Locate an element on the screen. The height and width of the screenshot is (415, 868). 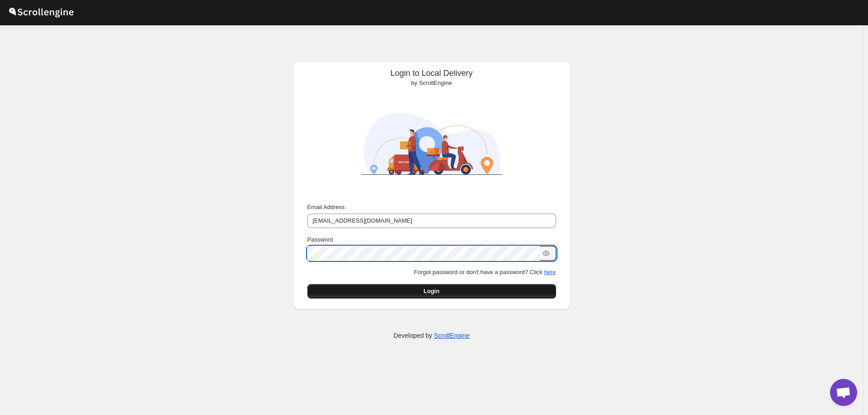
a: ScrollEngine is located at coordinates (452, 335).